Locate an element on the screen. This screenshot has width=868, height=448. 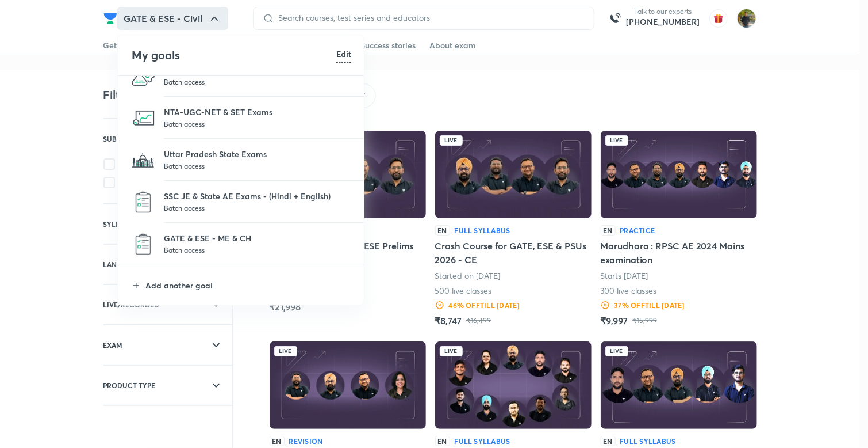
img: GATE & ESE - ME & CH is located at coordinates (143, 244).